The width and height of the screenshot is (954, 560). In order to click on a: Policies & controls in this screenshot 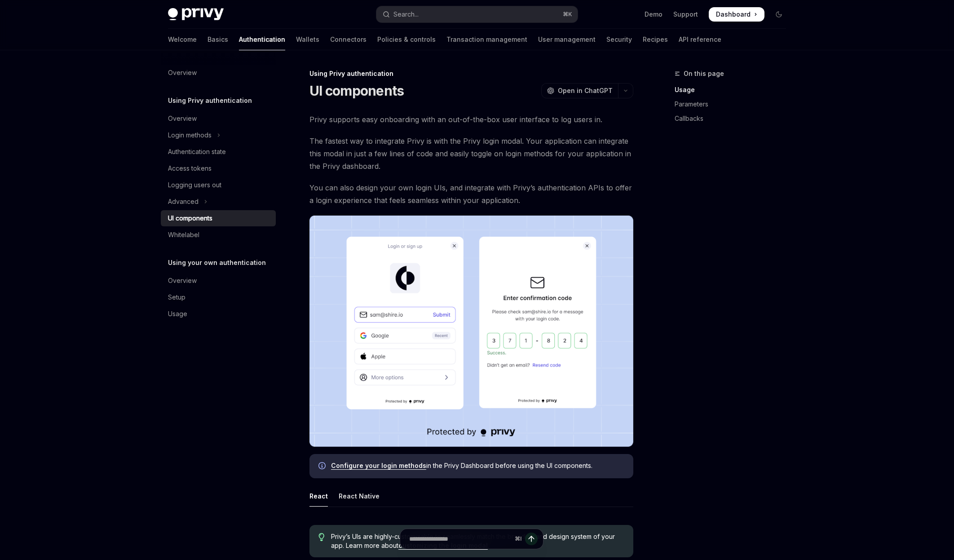, I will do `click(406, 39)`.